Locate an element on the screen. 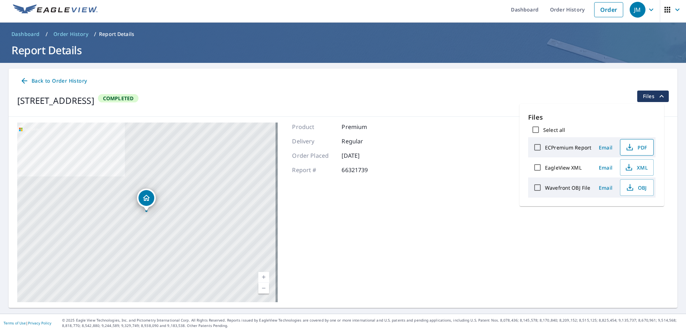  p: Report # is located at coordinates (314, 170).